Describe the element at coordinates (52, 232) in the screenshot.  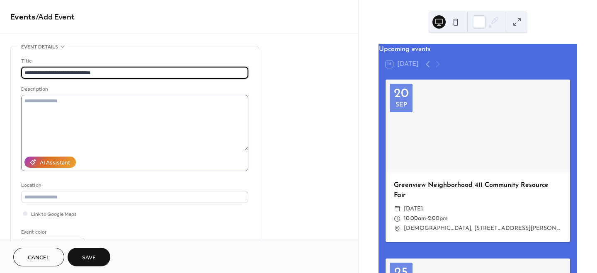
I see `div: Event color` at that location.